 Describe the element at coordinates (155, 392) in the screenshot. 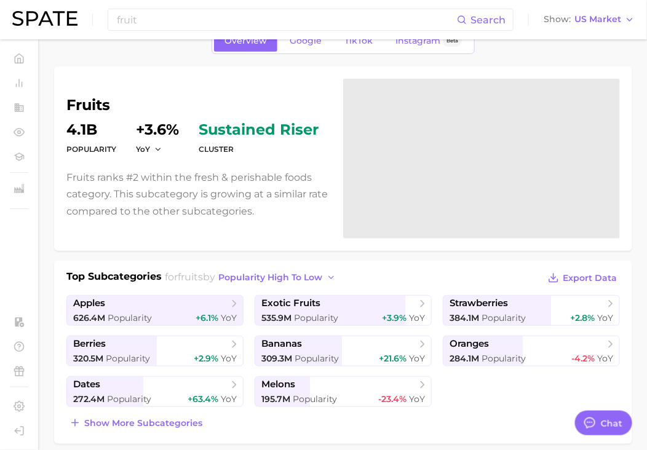

I see `a: dates272.4m Popularity+63.4% YoY` at that location.